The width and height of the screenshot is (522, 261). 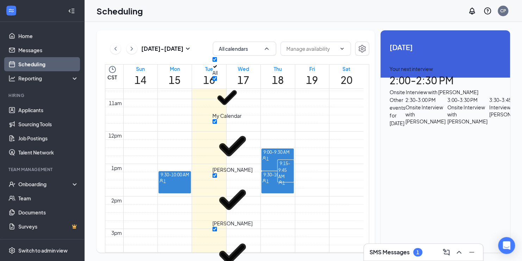 I want to click on a: September 19, 2025, so click(x=312, y=76).